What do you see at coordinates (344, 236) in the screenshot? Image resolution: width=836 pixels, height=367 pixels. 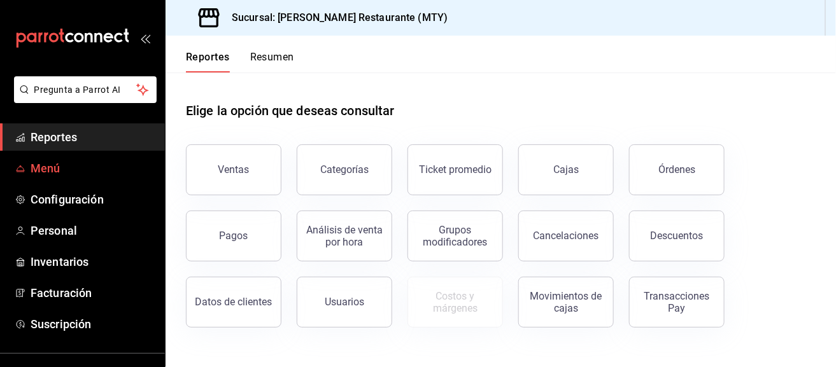 I see `button: Análisis de venta por hora` at bounding box center [344, 236].